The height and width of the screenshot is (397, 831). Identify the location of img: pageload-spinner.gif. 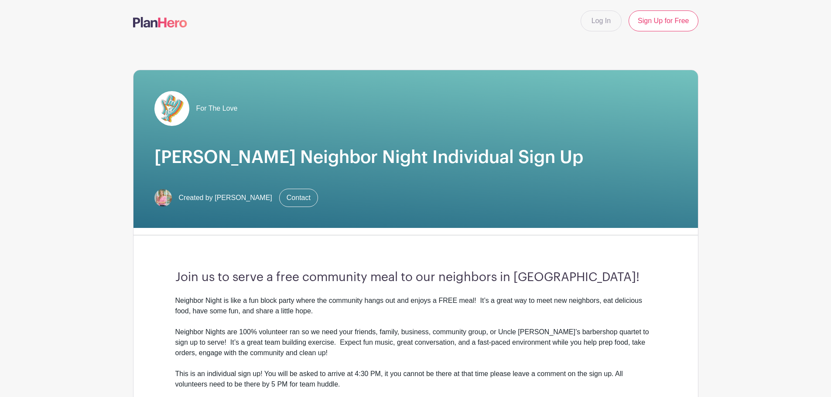
(172, 109).